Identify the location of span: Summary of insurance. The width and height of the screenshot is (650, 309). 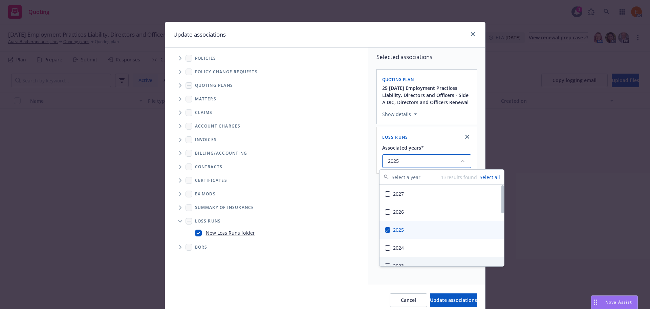
(225, 207).